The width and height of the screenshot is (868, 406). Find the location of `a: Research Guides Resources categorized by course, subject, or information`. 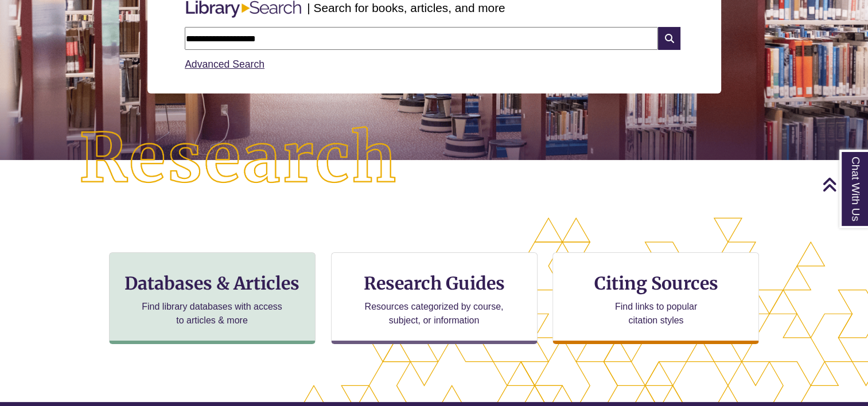

a: Research Guides Resources categorized by course, subject, or information is located at coordinates (434, 298).